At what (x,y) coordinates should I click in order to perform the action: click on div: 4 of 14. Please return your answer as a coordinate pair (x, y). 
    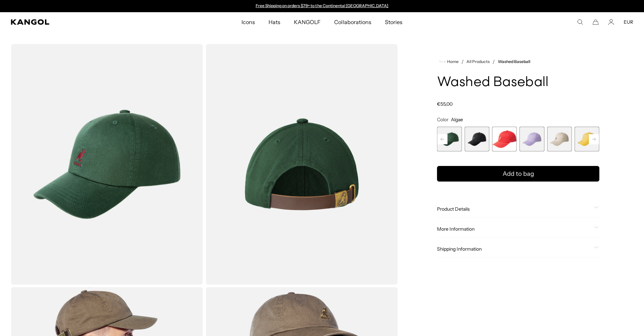
    Looking at the image, I should click on (504, 139).